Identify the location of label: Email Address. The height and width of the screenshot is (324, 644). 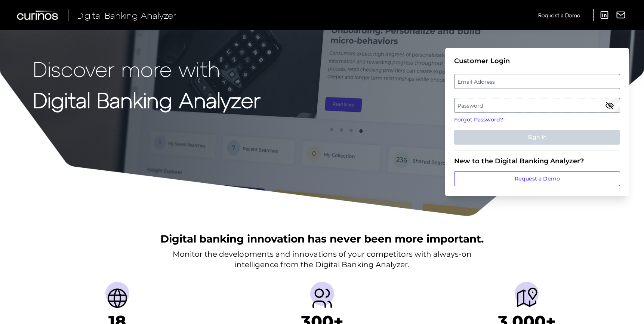
(536, 82).